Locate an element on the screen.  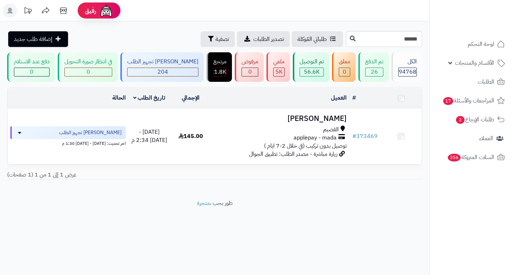
a: العملاء is located at coordinates (471, 139).